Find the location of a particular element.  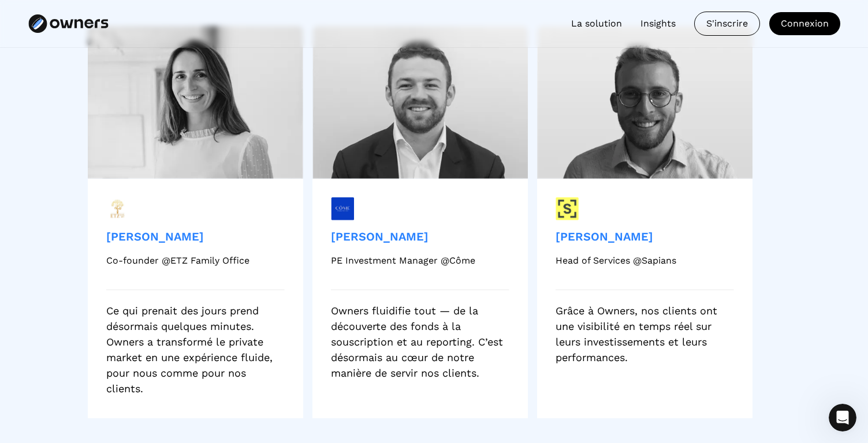

a: La solution is located at coordinates (597, 24).